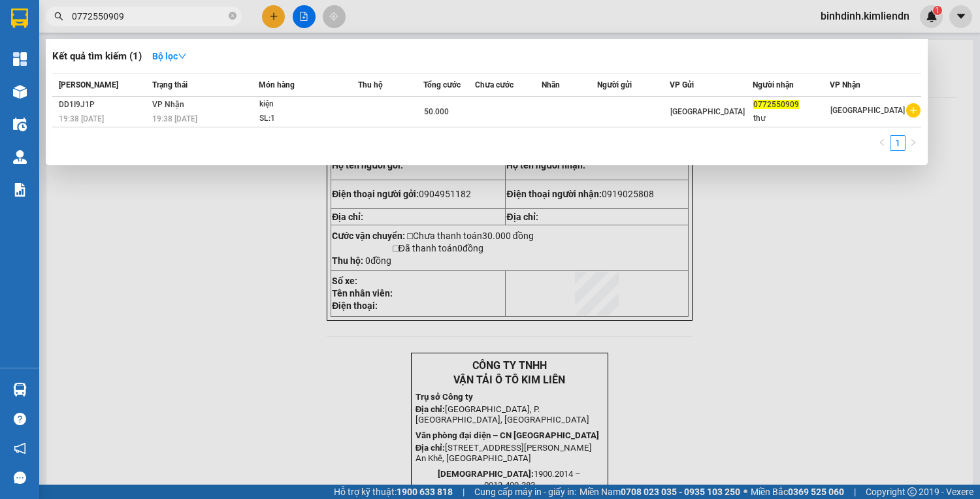 Image resolution: width=980 pixels, height=499 pixels. What do you see at coordinates (308, 119) in the screenshot?
I see `div: SL: 1` at bounding box center [308, 119].